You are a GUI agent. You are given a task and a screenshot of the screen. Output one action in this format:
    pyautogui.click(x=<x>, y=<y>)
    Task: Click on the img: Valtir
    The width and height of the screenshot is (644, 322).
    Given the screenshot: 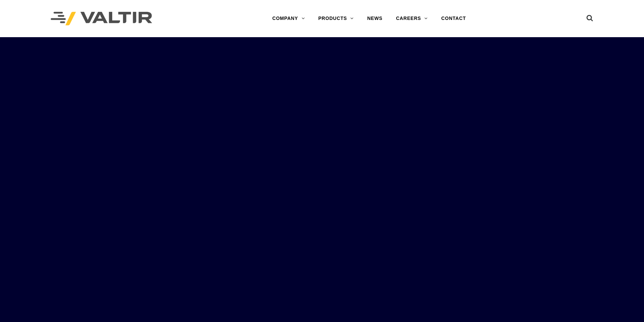 What is the action you would take?
    pyautogui.click(x=101, y=18)
    